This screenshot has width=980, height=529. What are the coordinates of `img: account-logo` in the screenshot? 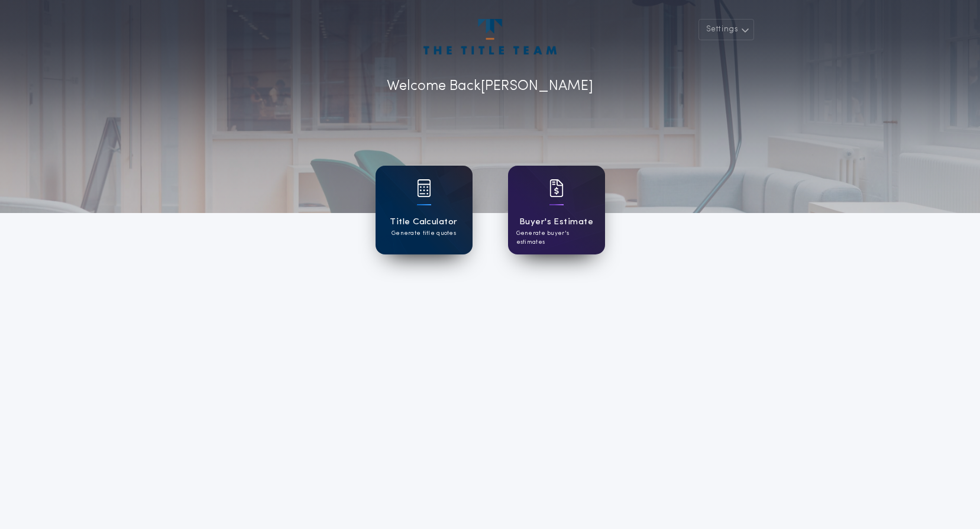 It's located at (490, 37).